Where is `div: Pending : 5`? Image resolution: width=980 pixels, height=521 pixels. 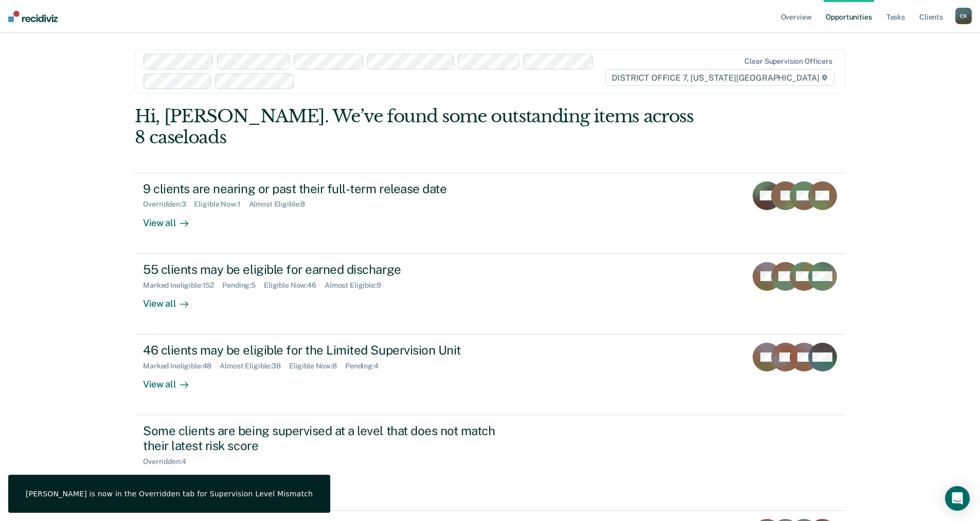 div: Pending : 5 is located at coordinates (243, 285).